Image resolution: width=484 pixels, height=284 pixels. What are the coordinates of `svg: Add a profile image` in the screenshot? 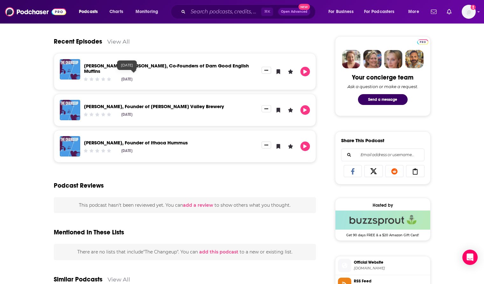 It's located at (473, 7).